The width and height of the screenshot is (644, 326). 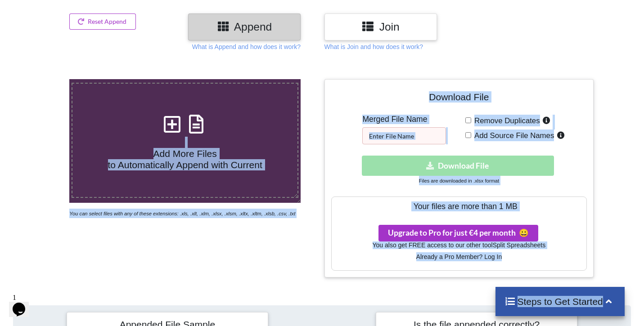 I want to click on h3: Your files are more than 1 MB, so click(x=459, y=206).